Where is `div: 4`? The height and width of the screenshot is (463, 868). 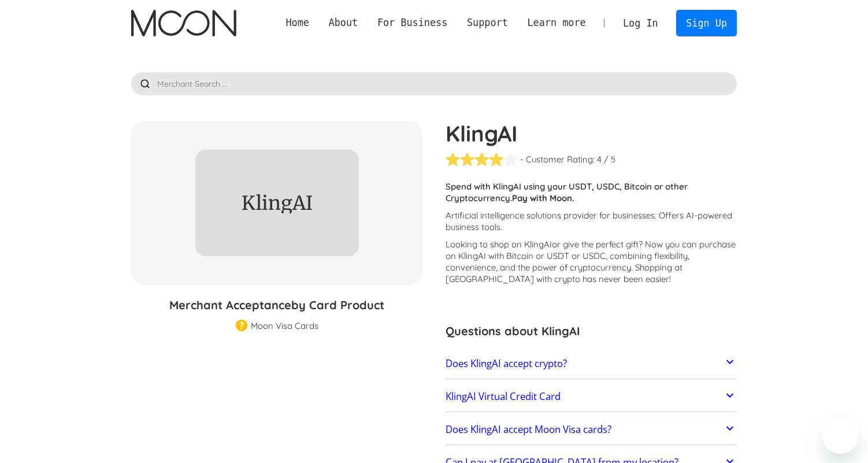 div: 4 is located at coordinates (599, 159).